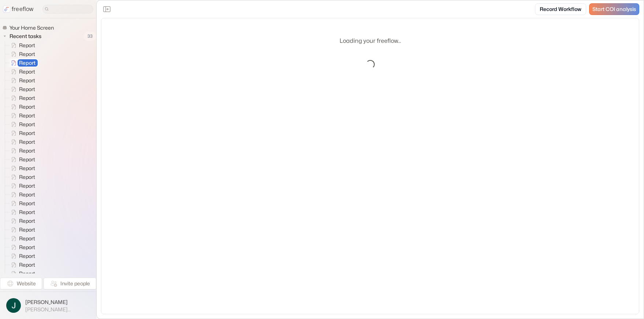 The height and width of the screenshot is (319, 644). What do you see at coordinates (26, 36) in the screenshot?
I see `span: Recent tasks` at bounding box center [26, 36].